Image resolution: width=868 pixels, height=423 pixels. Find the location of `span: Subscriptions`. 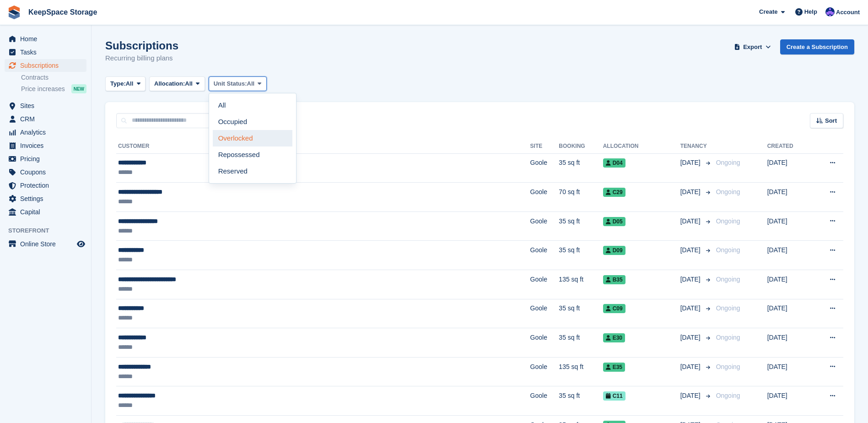

span: Subscriptions is located at coordinates (48, 66).